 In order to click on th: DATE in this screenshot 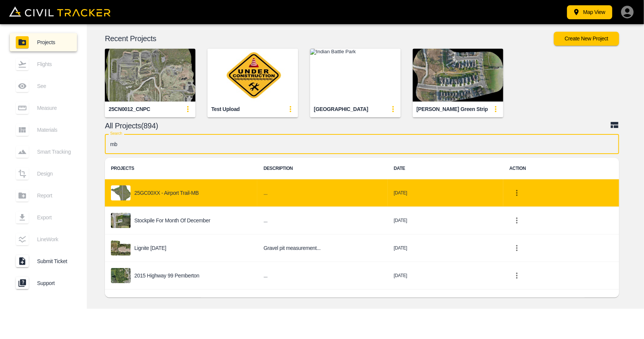, I will do `click(445, 168)`.